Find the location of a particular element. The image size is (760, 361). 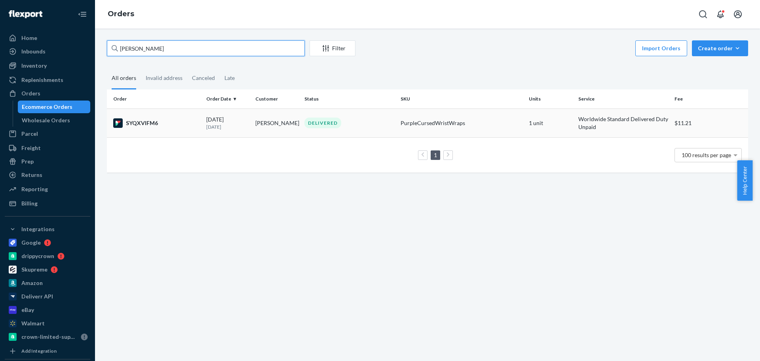

div: crown-limited-supply is located at coordinates (50, 337).